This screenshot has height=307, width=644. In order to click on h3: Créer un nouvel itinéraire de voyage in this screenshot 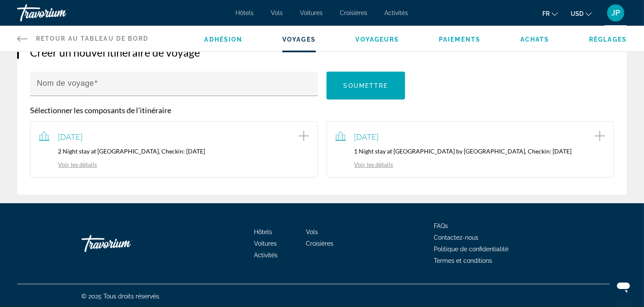, I will do `click(322, 53)`.